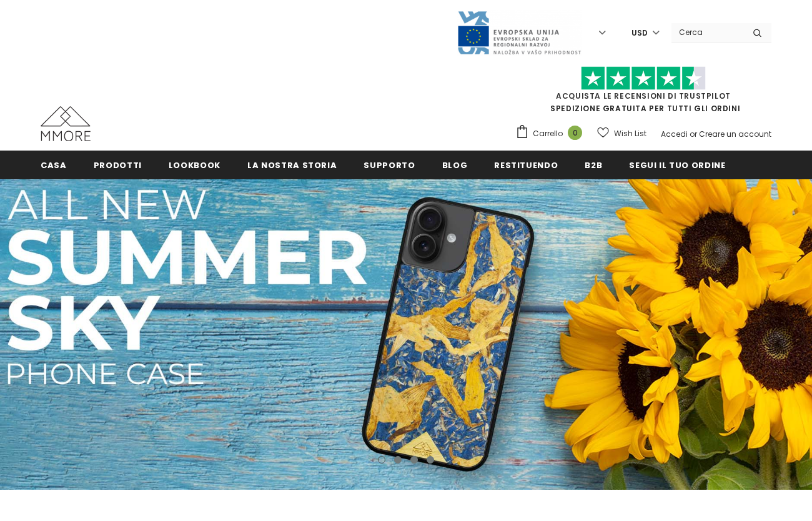 This screenshot has width=812, height=521. Describe the element at coordinates (707, 32) in the screenshot. I see `input: Search Site` at that location.